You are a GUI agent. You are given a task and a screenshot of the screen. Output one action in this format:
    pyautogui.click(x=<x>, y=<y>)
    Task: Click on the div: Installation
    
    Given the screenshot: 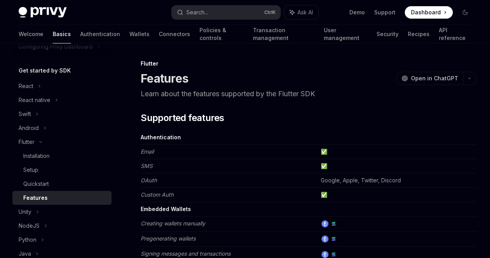 What is the action you would take?
    pyautogui.click(x=36, y=156)
    